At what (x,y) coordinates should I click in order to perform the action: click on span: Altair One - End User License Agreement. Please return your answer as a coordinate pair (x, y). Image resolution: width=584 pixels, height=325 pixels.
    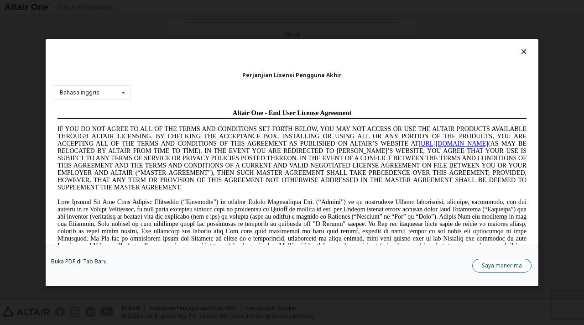
    Looking at the image, I should click on (238, 7).